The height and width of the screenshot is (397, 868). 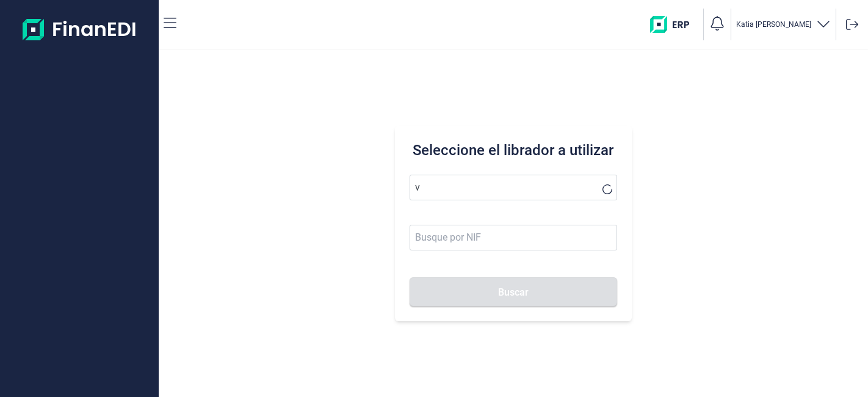 I want to click on button: Buscar, so click(x=513, y=292).